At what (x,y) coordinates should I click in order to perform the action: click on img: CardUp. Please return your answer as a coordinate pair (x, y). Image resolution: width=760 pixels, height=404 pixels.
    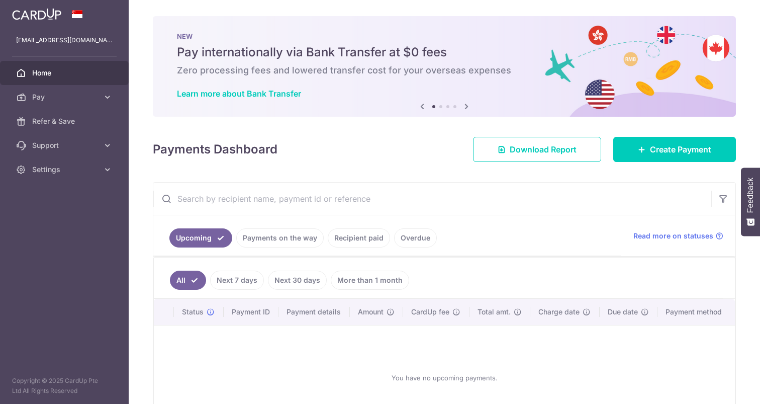
    Looking at the image, I should click on (37, 14).